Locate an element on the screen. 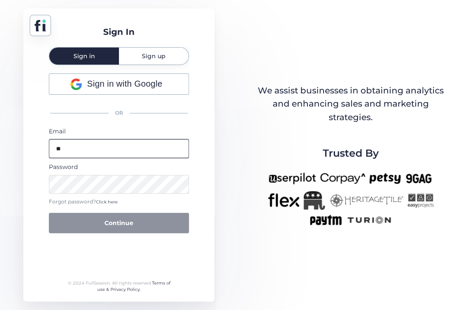  div: Password is located at coordinates (119, 167).